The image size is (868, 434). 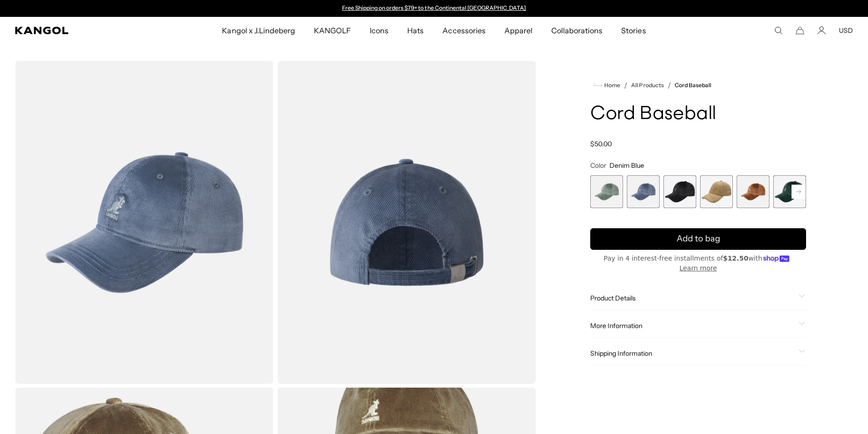 I want to click on div: Announcement, so click(x=434, y=8).